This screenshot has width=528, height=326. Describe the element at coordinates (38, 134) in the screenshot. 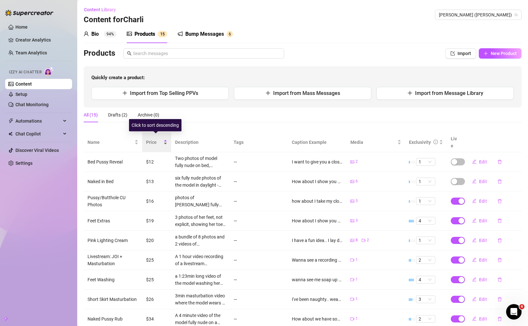

I see `span: Chat Copilot` at that location.